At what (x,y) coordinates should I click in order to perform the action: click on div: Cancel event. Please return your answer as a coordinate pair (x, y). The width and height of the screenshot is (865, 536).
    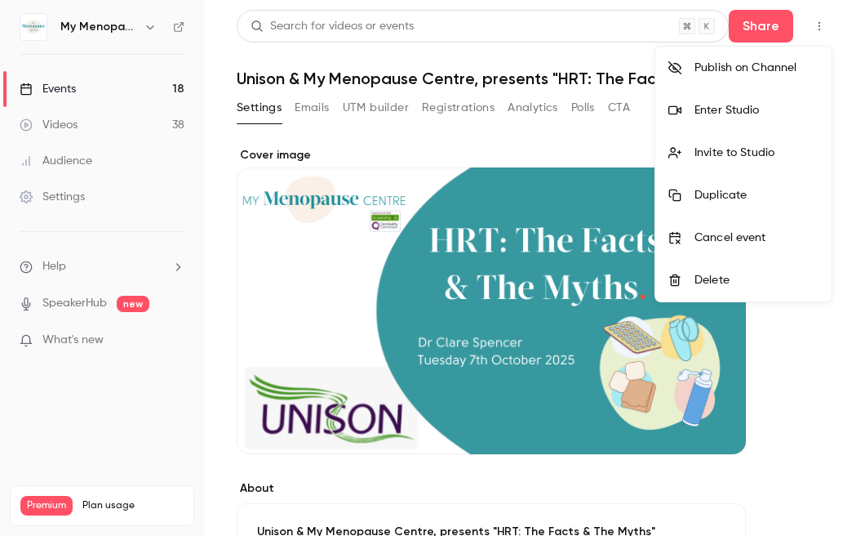
    Looking at the image, I should click on (757, 238).